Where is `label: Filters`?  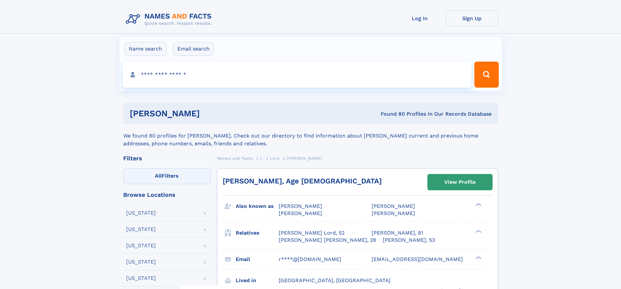
label: Filters is located at coordinates (167, 176).